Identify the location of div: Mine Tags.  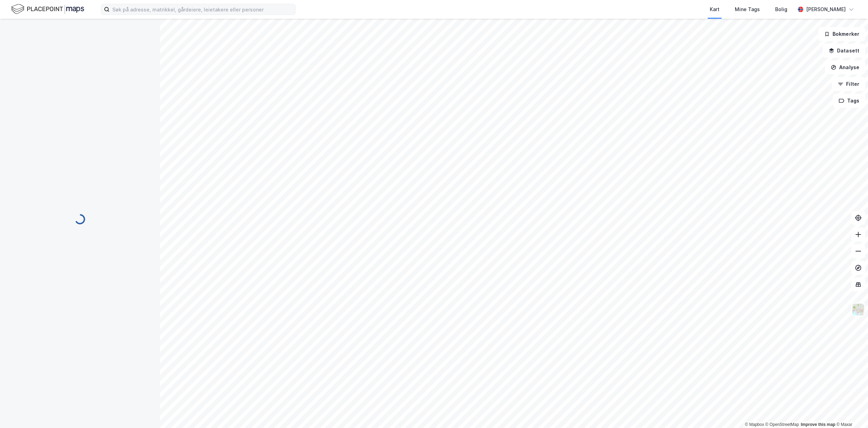
(748, 9).